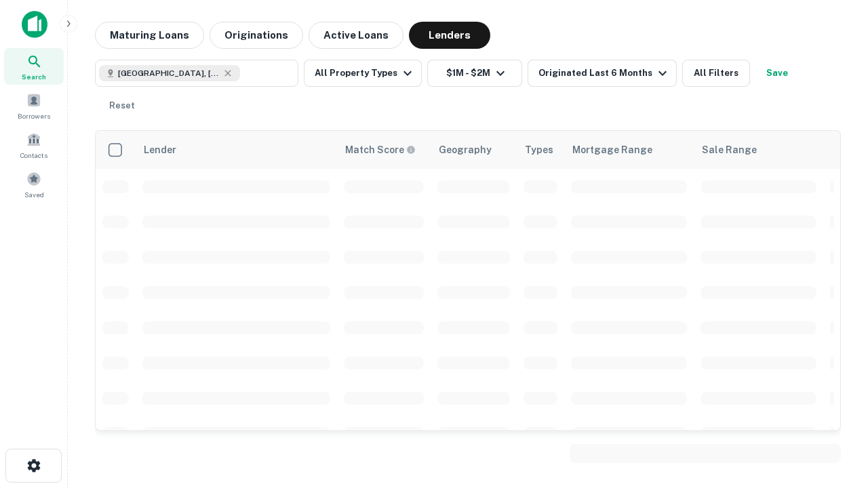  I want to click on div: Saved, so click(34, 184).